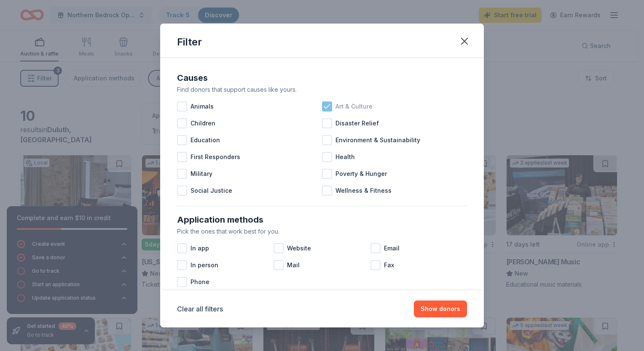 This screenshot has height=351, width=644. What do you see at coordinates (345, 157) in the screenshot?
I see `span: Health` at bounding box center [345, 157].